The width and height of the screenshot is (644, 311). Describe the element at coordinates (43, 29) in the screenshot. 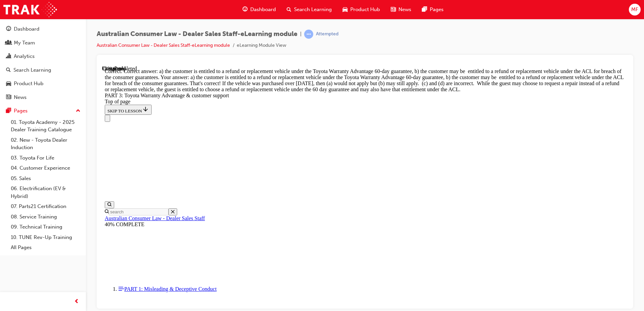

I see `a: Dashboard` at that location.